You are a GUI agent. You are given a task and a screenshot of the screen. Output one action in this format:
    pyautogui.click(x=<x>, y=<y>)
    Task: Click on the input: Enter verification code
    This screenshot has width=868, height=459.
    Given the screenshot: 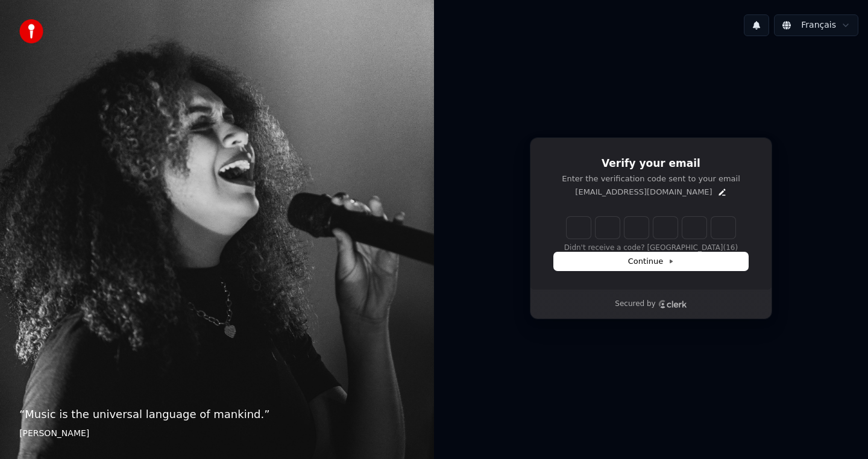 What is the action you would take?
    pyautogui.click(x=663, y=227)
    